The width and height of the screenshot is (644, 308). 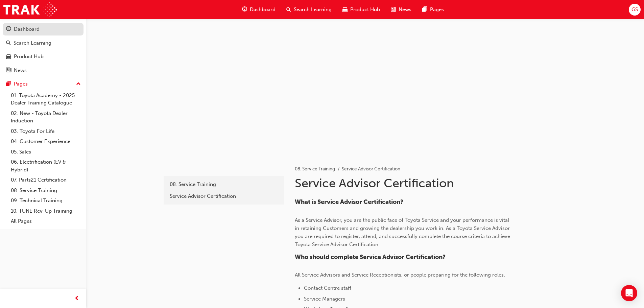 I want to click on h1: Service Advisor Certification, so click(x=406, y=183).